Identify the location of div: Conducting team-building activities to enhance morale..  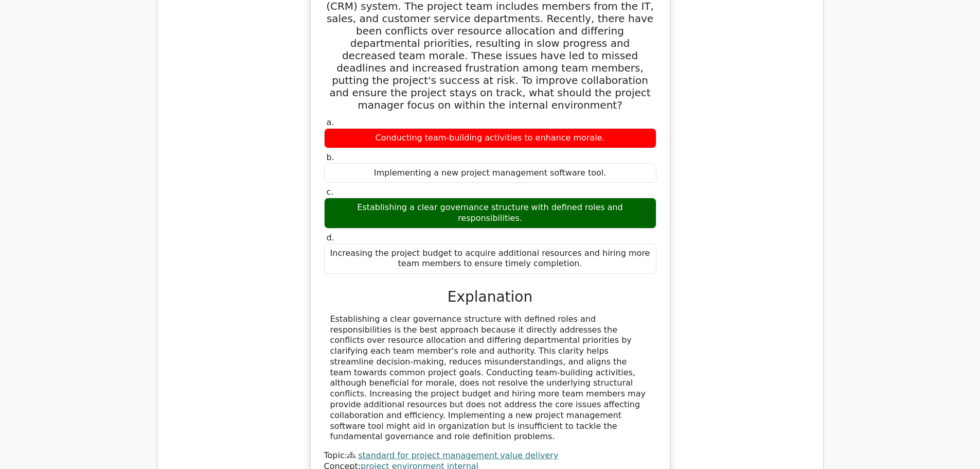
(490, 138).